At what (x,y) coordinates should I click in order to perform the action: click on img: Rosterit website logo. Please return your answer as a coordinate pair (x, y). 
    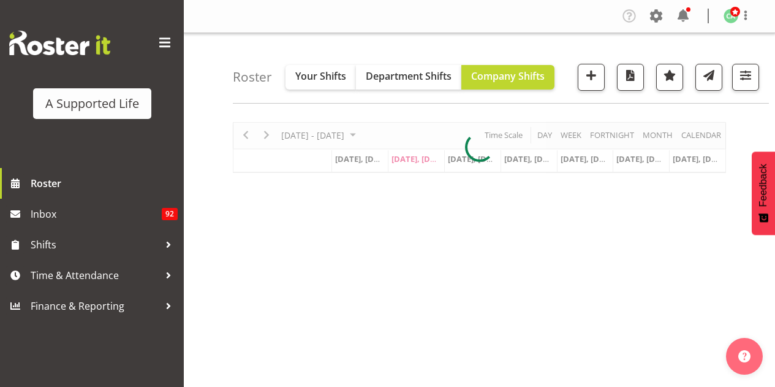
    Looking at the image, I should click on (59, 43).